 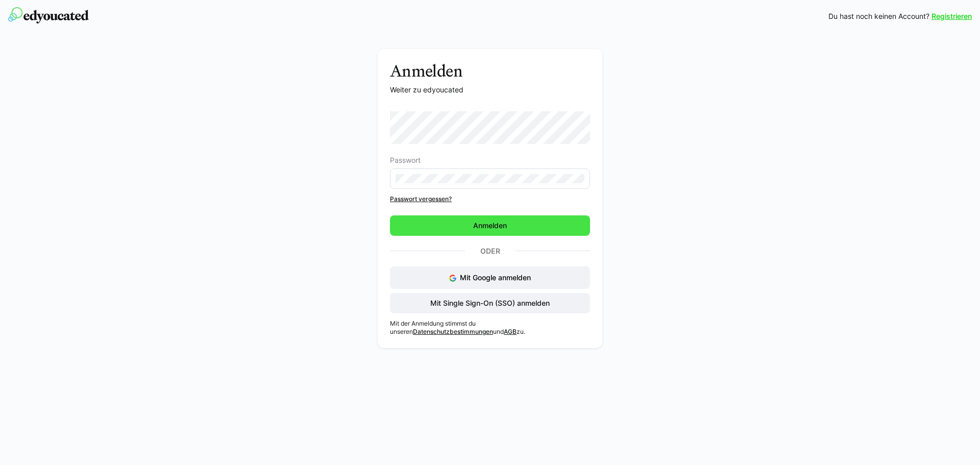 What do you see at coordinates (490, 226) in the screenshot?
I see `span: Anmelden` at bounding box center [490, 226].